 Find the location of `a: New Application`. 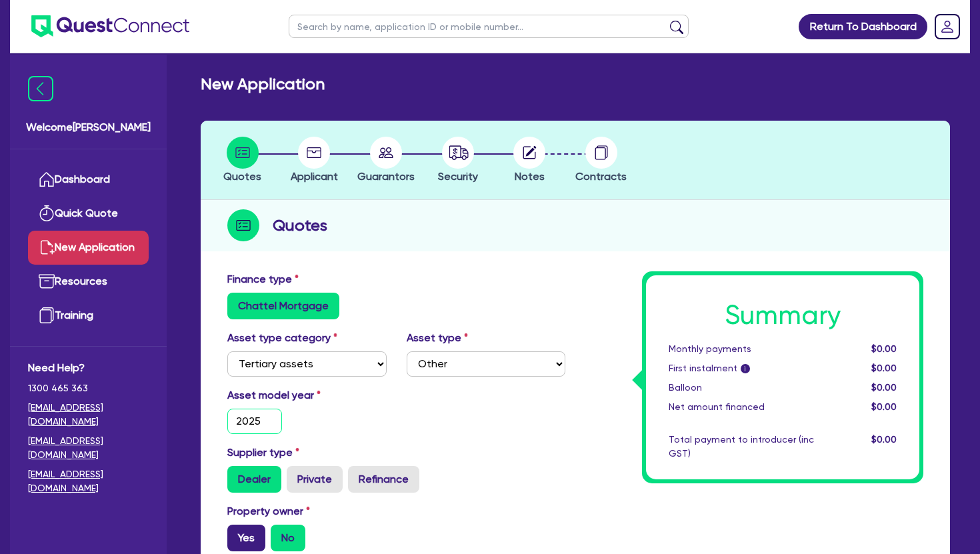

a: New Application is located at coordinates (88, 247).